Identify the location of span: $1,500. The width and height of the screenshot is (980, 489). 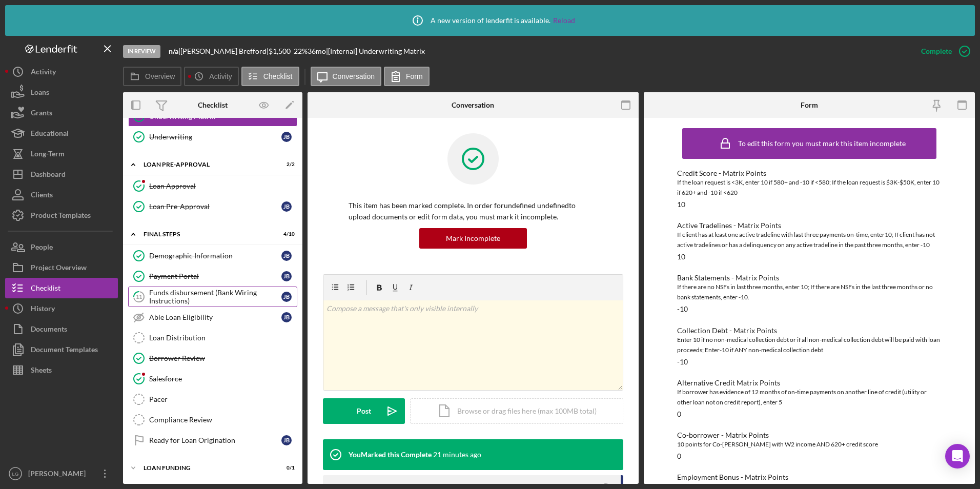
(279, 51).